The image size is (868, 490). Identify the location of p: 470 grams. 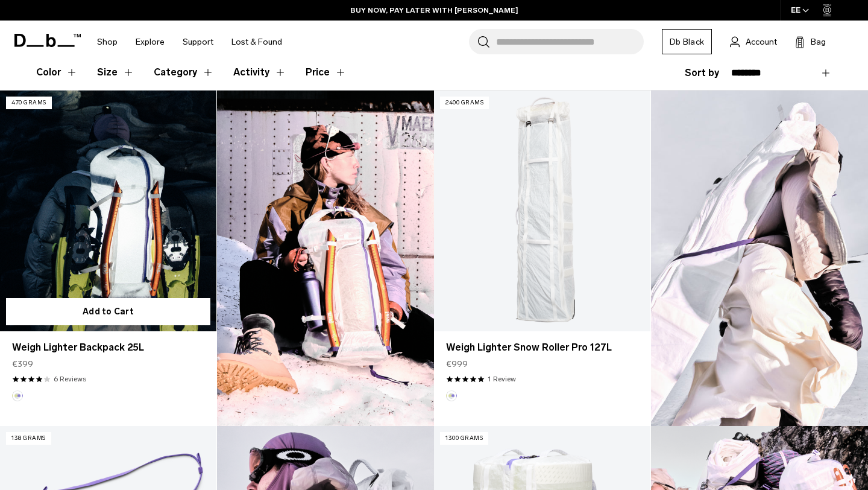
(29, 102).